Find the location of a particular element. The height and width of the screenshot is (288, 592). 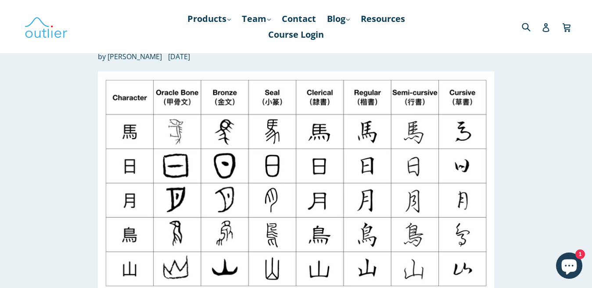

a: Team is located at coordinates (256, 19).